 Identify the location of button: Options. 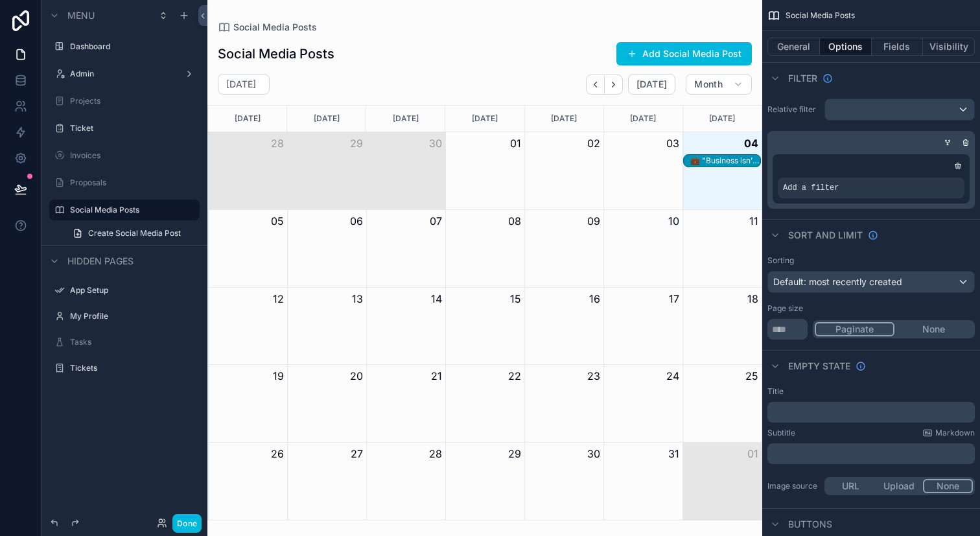
(845, 46).